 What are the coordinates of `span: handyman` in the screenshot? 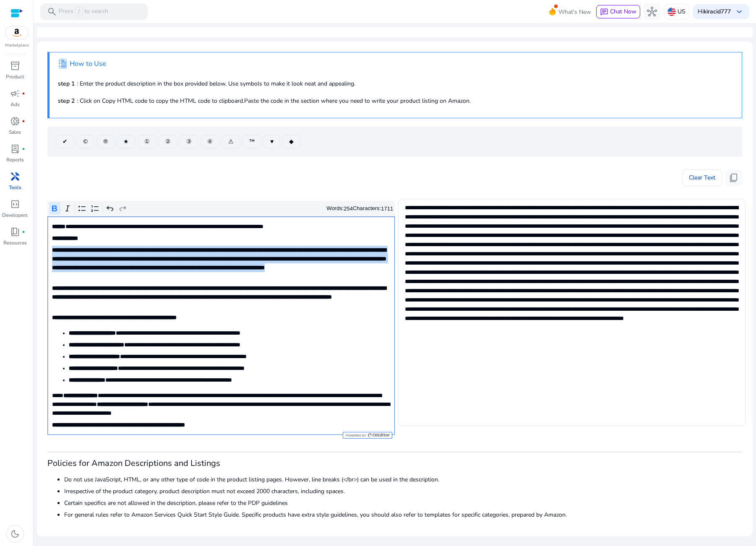 It's located at (15, 177).